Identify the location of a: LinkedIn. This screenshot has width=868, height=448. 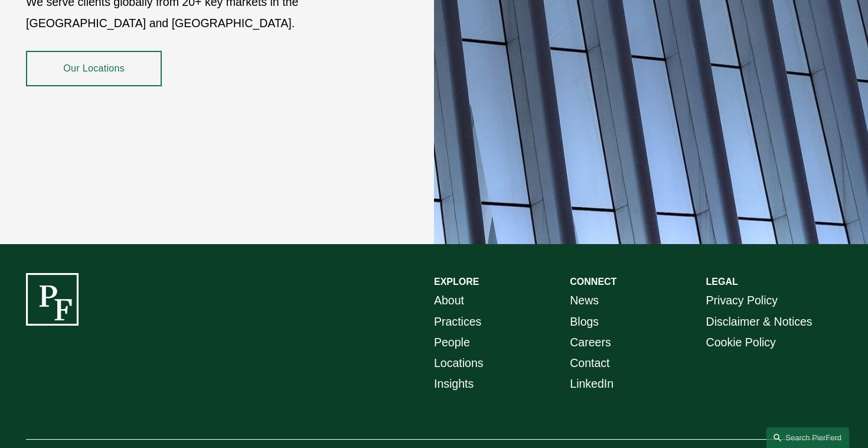
(592, 383).